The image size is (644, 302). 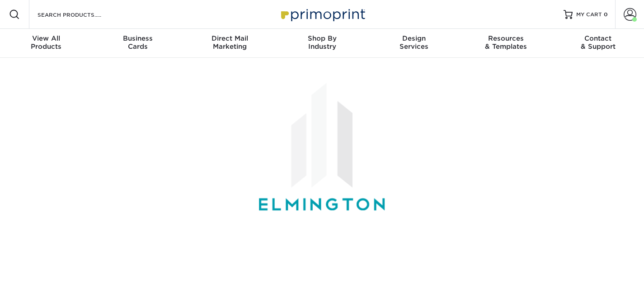 I want to click on span: Resources, so click(x=506, y=38).